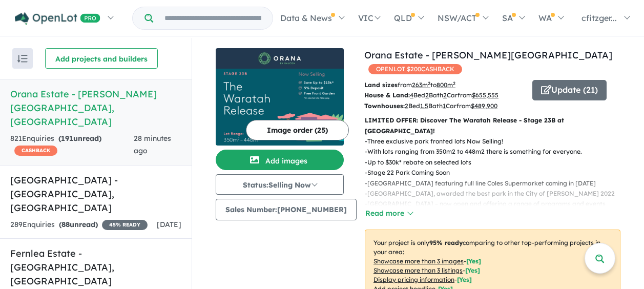 Image resolution: width=644 pixels, height=289 pixels. I want to click on button: Add images, so click(280, 160).